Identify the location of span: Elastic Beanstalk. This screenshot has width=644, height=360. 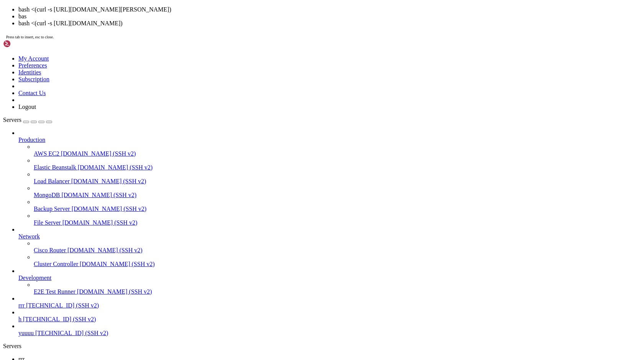
(55, 167).